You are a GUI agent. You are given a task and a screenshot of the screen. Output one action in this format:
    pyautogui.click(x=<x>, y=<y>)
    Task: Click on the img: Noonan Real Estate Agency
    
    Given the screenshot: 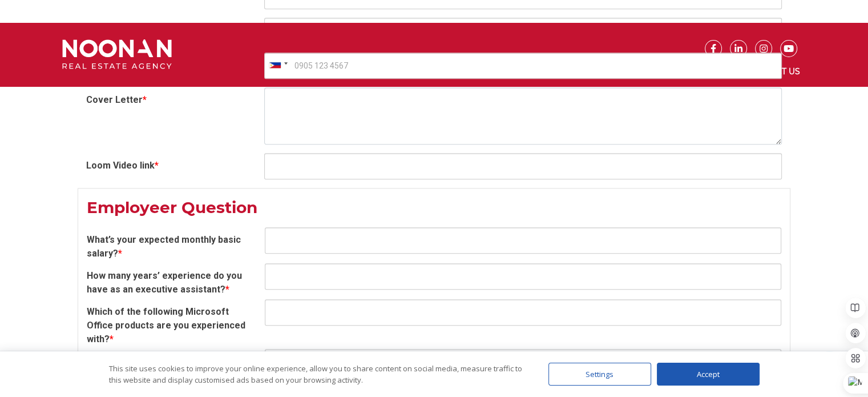 What is the action you would take?
    pyautogui.click(x=117, y=54)
    